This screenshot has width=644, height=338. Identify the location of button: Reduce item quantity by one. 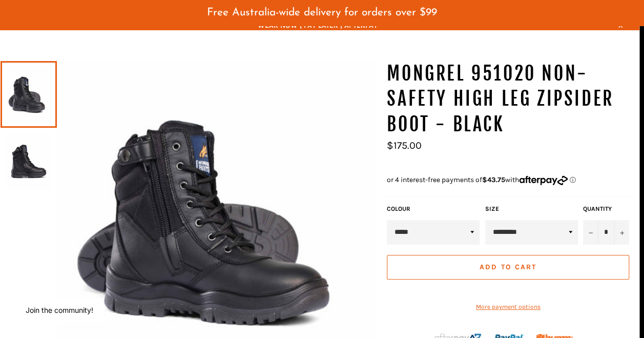
(591, 232).